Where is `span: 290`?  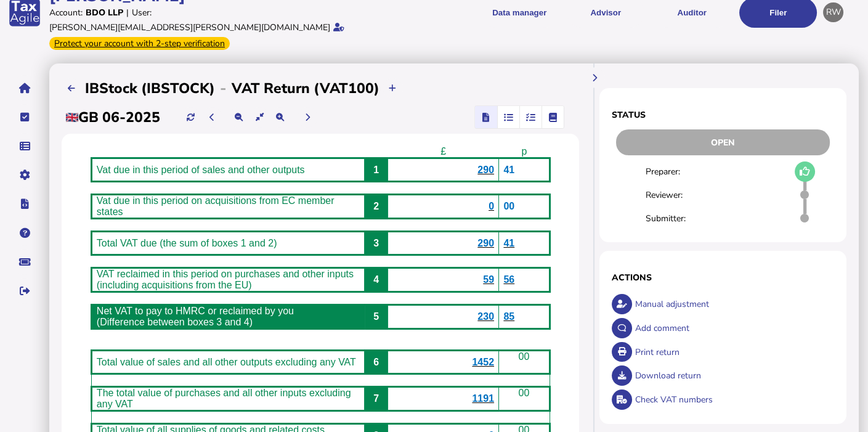
span: 290 is located at coordinates (485, 169).